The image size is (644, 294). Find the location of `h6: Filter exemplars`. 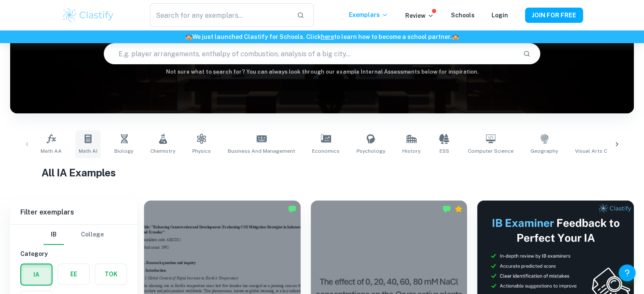

h6: Filter exemplars is located at coordinates (74, 212).